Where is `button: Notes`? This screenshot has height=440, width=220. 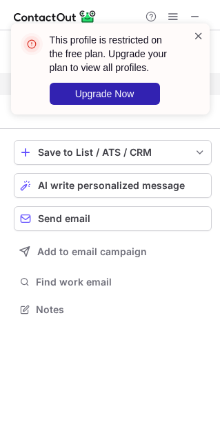 button: Notes is located at coordinates (112, 310).